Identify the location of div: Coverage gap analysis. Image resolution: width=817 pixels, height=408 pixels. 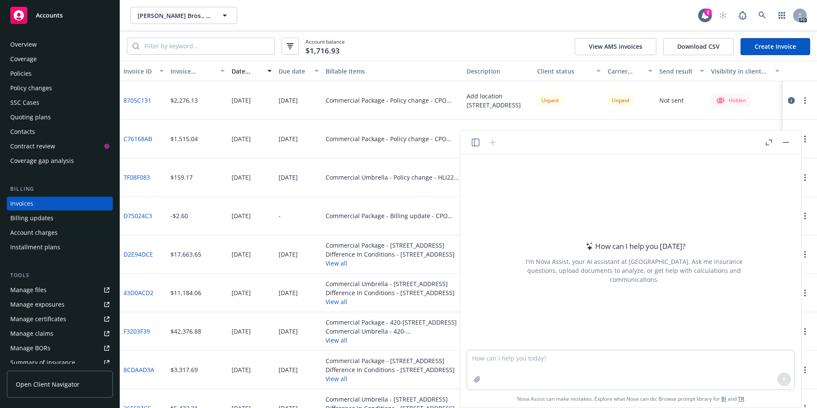
(42, 161).